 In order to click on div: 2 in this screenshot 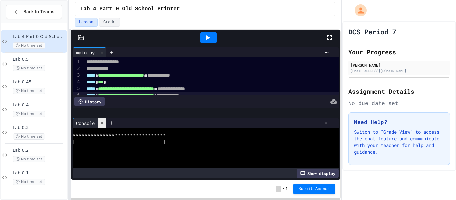, I will do `click(77, 69)`.